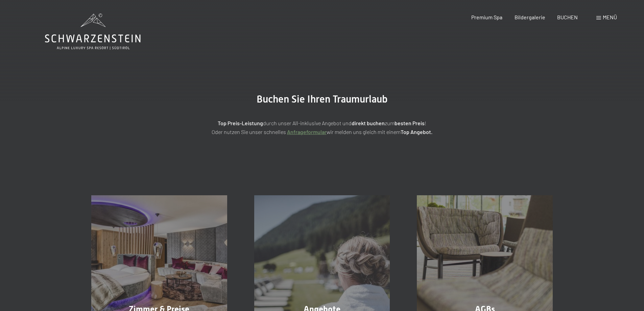  I want to click on a: Anfrageformular, so click(307, 131).